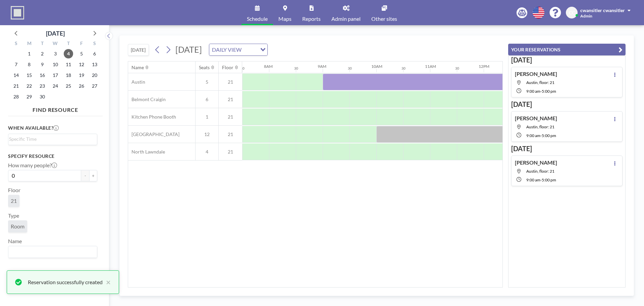  Describe the element at coordinates (55, 108) in the screenshot. I see `h4: FIND RESOURCE` at that location.